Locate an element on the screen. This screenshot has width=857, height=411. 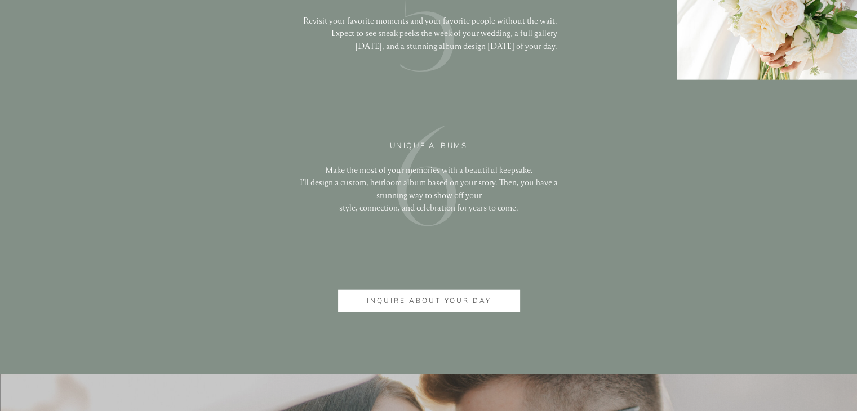
p: Make the most of your memories with a beautiful keepsake. I'll design a custom, heirloom album ba... is located at coordinates (429, 189).